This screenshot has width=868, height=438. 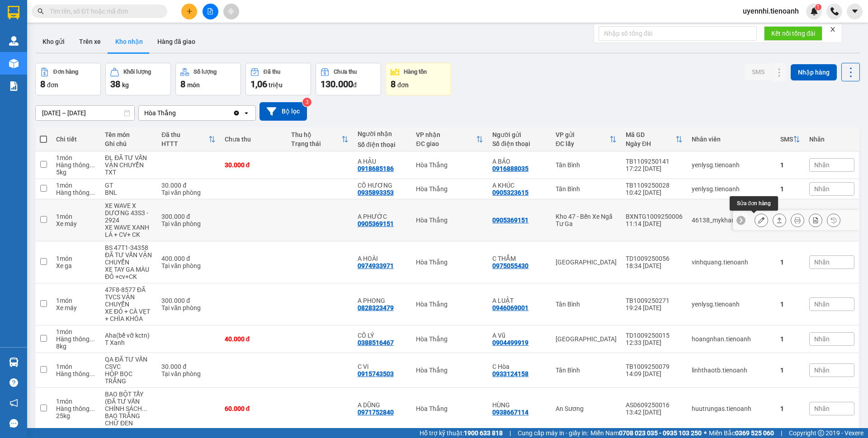 What do you see at coordinates (654, 366) in the screenshot?
I see `div: TB1009250079` at bounding box center [654, 366].